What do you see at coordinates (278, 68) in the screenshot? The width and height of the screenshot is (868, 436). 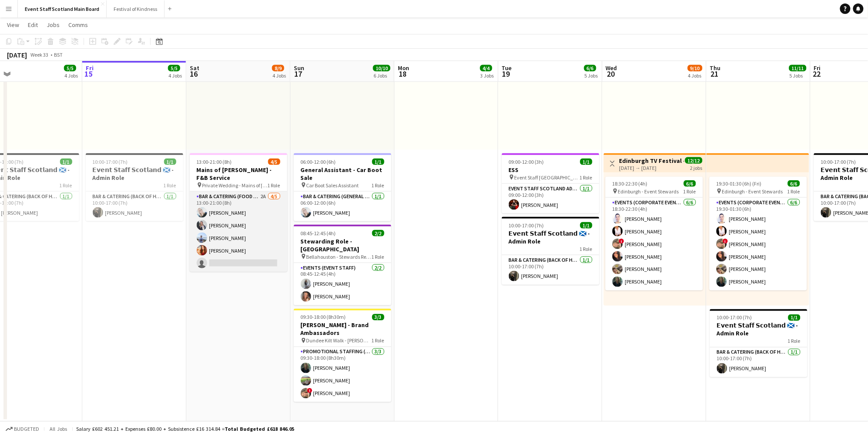 I see `span: 8/9` at bounding box center [278, 68].